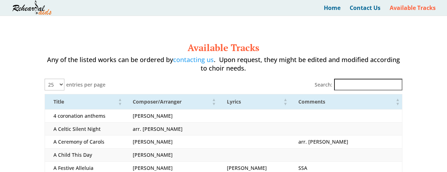 The image size is (447, 172). What do you see at coordinates (214, 102) in the screenshot?
I see `span: Composer/Arranger: Activate to sort` at bounding box center [214, 102].